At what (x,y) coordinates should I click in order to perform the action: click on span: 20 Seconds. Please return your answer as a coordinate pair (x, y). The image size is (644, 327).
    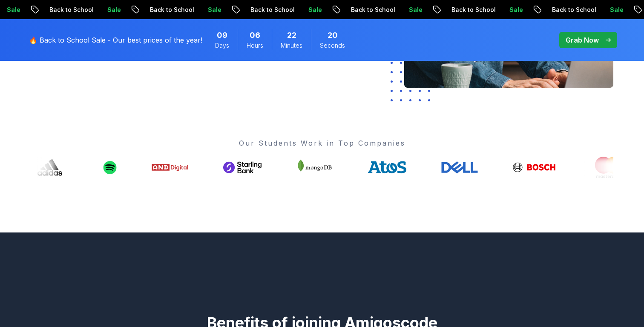
    Looking at the image, I should click on (333, 35).